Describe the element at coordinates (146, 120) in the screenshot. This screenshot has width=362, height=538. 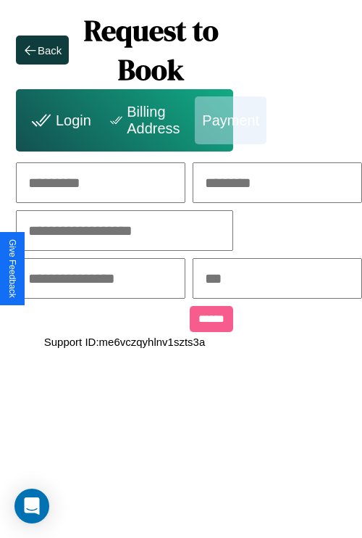
I see `div: Billing Address` at that location.